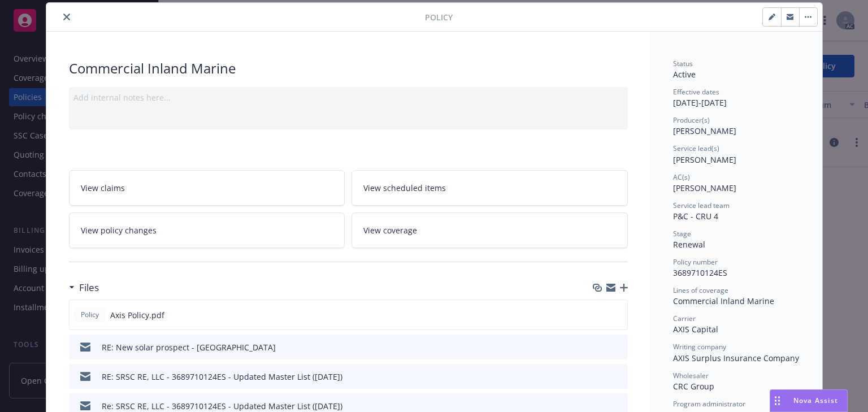 The width and height of the screenshot is (868, 412). Describe the element at coordinates (723, 301) in the screenshot. I see `span: Commercial Inland Marine` at that location.